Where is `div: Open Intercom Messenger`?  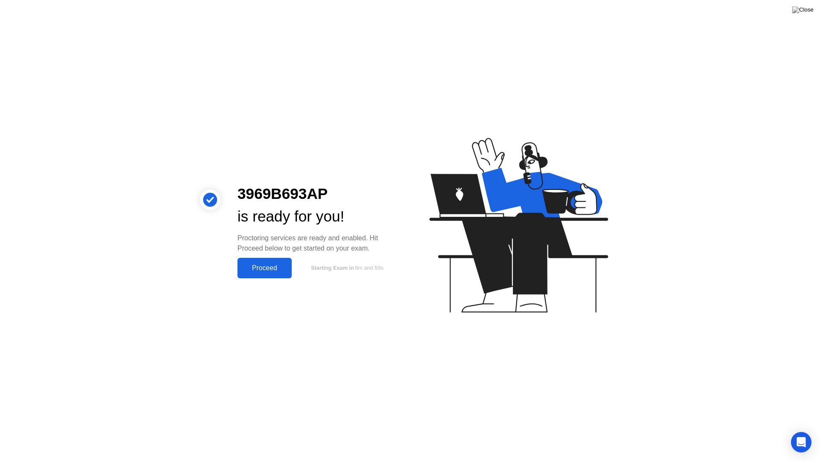 div: Open Intercom Messenger is located at coordinates (801, 442).